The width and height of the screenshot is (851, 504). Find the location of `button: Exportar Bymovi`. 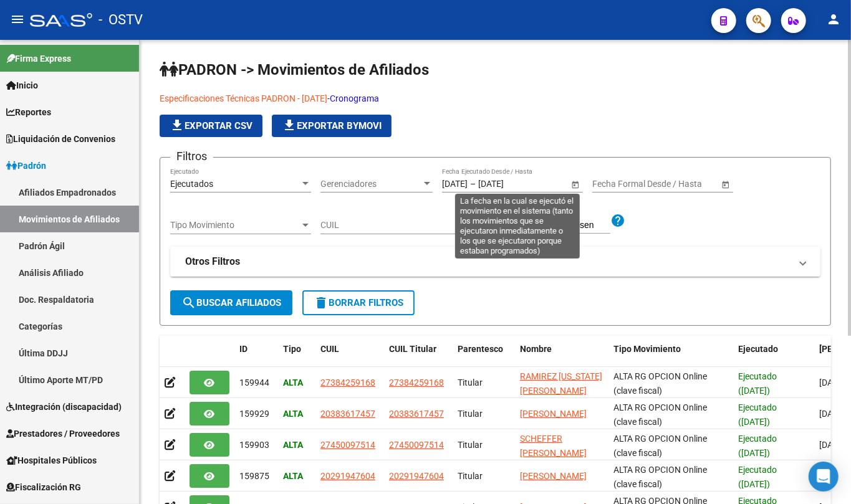

button: Exportar Bymovi is located at coordinates (332, 126).